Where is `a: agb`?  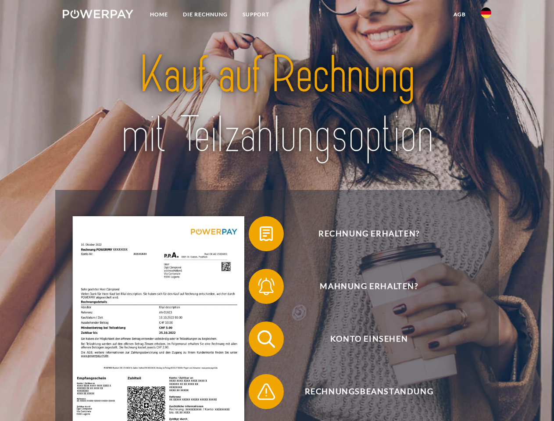
a: agb is located at coordinates (460, 14).